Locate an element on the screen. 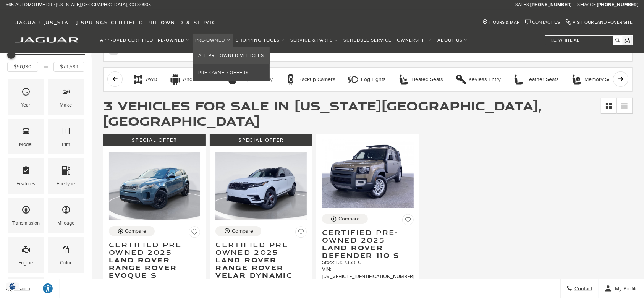 This screenshot has height=298, width=644. button: Fog LightsFog Lights is located at coordinates (367, 79).